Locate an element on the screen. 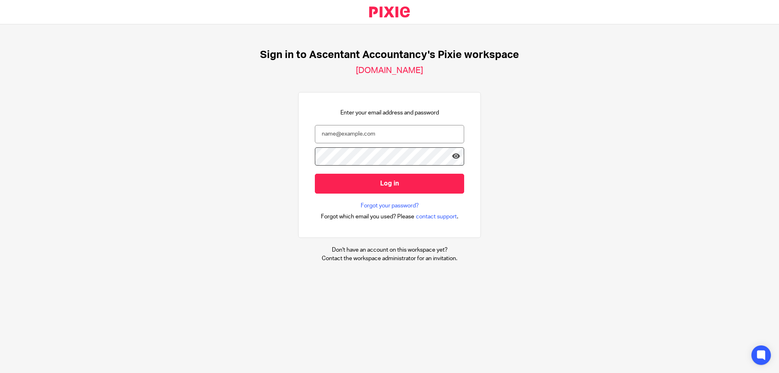  a: Forgot your password? is located at coordinates (390, 206).